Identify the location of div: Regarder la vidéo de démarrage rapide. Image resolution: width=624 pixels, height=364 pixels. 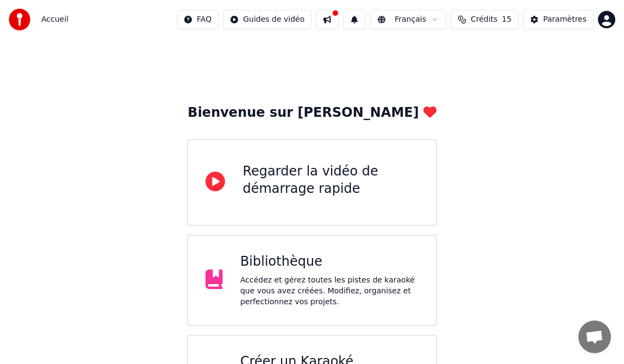
(330, 180).